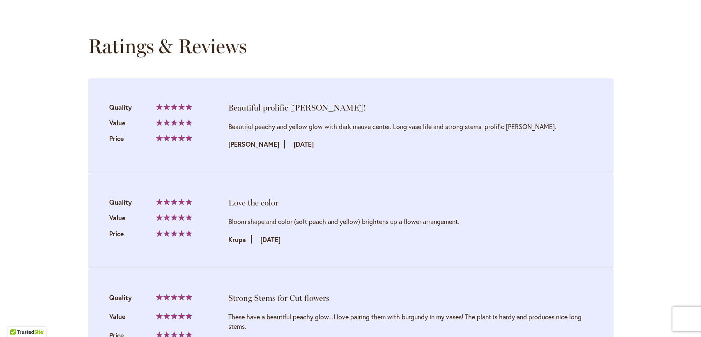 The width and height of the screenshot is (701, 337). Describe the element at coordinates (167, 46) in the screenshot. I see `strong: Ratings & Reviews` at that location.